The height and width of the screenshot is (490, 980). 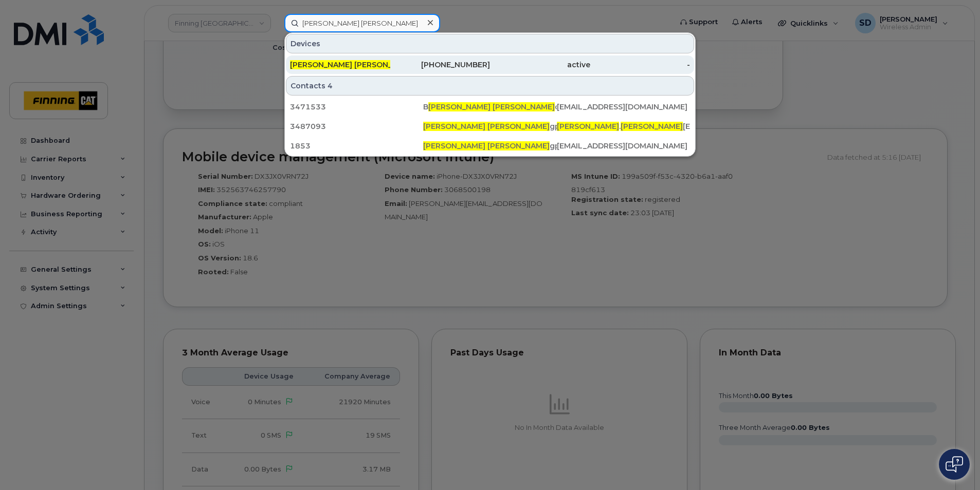 What do you see at coordinates (954, 464) in the screenshot?
I see `img: Open chat` at bounding box center [954, 464].